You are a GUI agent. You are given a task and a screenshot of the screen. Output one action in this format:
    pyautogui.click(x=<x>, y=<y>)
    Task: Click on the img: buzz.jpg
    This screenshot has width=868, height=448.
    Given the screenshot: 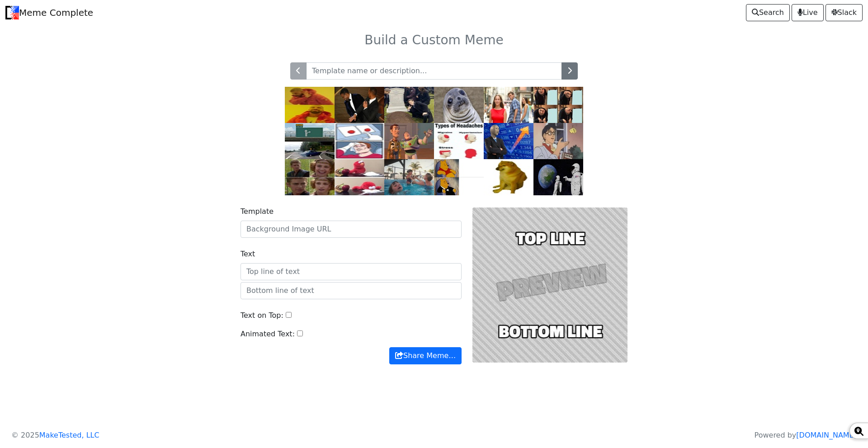 What is the action you would take?
    pyautogui.click(x=409, y=141)
    